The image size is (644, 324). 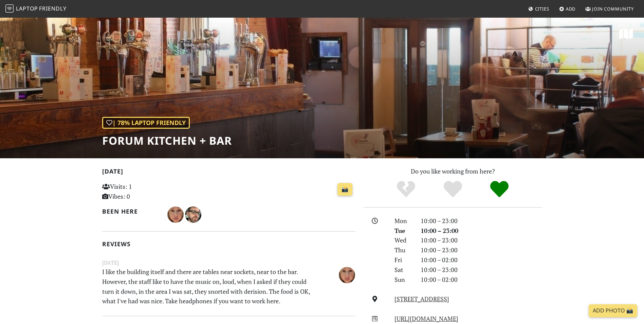 I want to click on img: LaptopFriendly, so click(x=9, y=8).